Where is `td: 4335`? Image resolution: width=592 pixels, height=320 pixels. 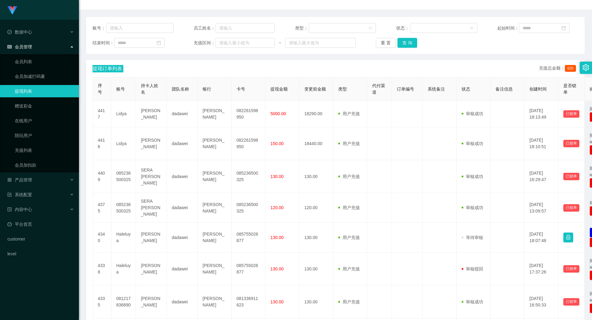 td: 4335 is located at coordinates (102, 302).